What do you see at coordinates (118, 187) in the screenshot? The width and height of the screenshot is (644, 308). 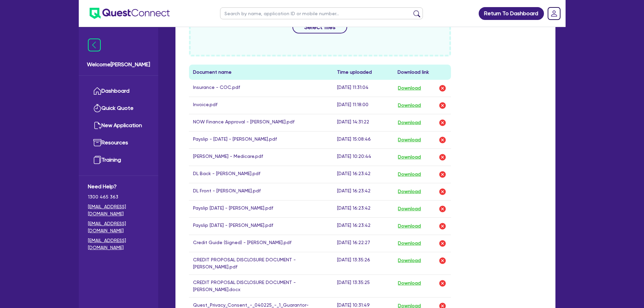 I see `span: Need Help?` at bounding box center [118, 187].